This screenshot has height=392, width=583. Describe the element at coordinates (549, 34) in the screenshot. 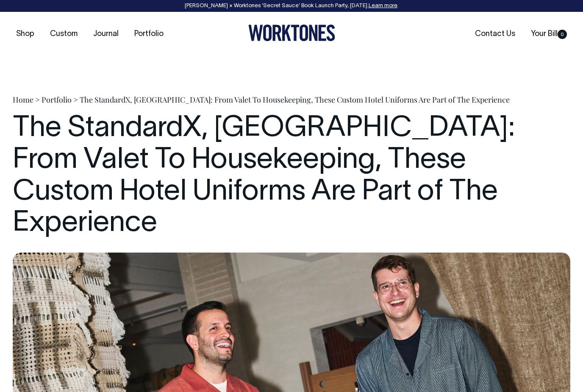

I see `a: Your Bill0` at that location.